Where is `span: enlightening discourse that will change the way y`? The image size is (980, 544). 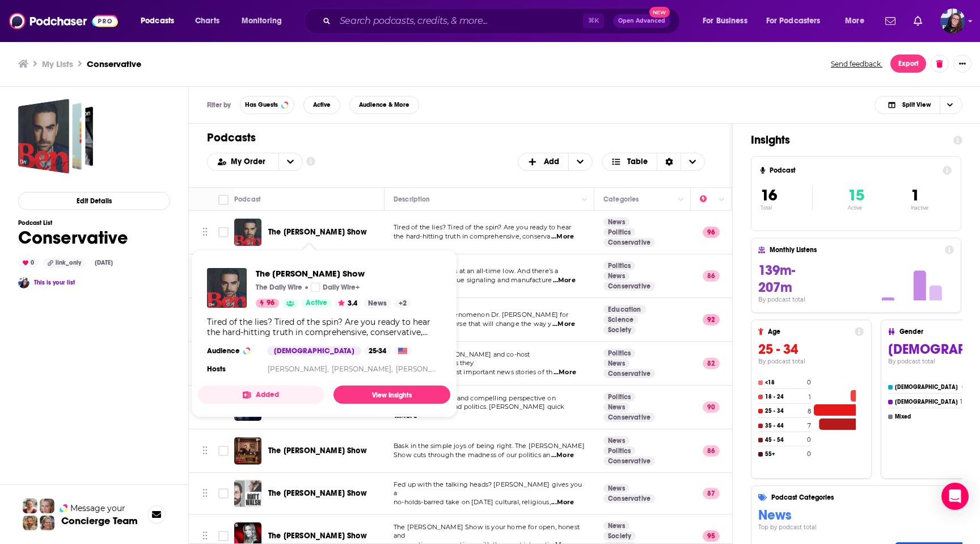 span: enlightening discourse that will change the way y is located at coordinates (472, 323).